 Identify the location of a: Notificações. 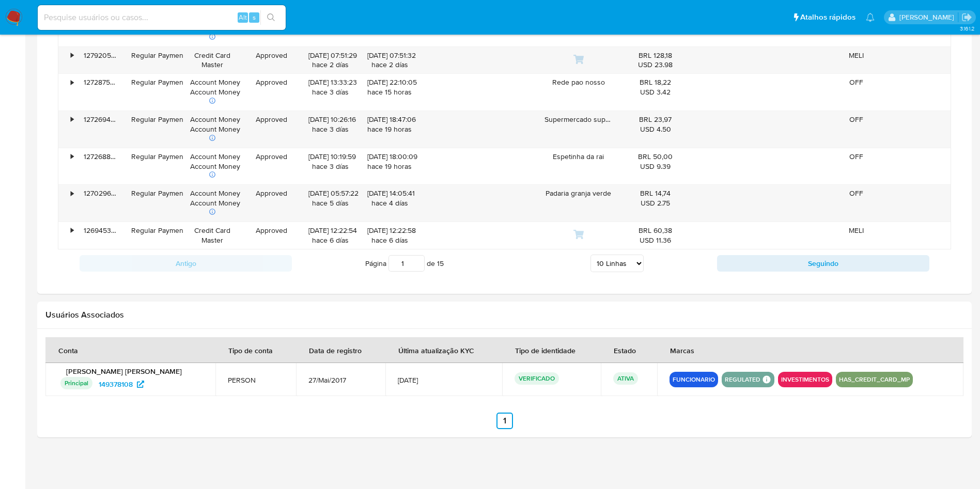
(870, 17).